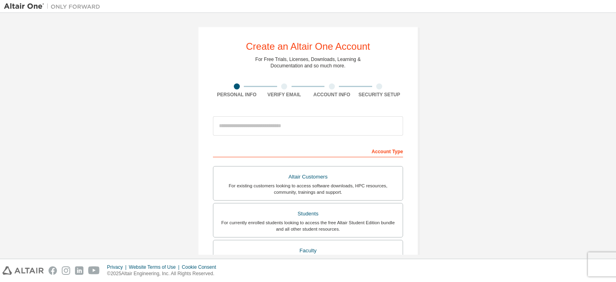 This screenshot has height=282, width=616. Describe the element at coordinates (308, 251) in the screenshot. I see `div: Faculty` at that location.